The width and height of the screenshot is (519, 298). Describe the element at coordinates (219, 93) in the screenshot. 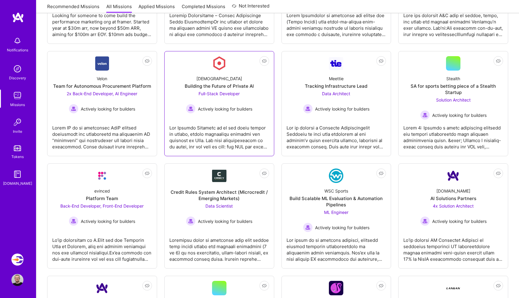

I see `span: Full-Stack Developer` at that location.